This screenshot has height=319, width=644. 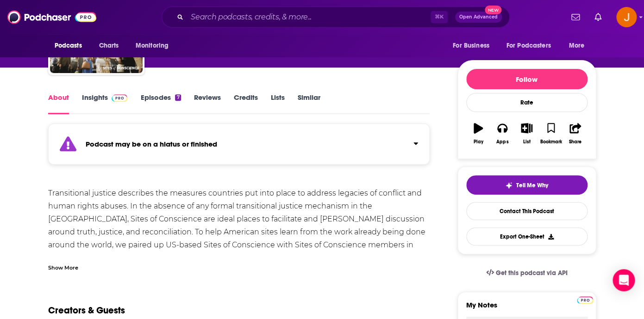 I want to click on button: List, so click(x=526, y=134).